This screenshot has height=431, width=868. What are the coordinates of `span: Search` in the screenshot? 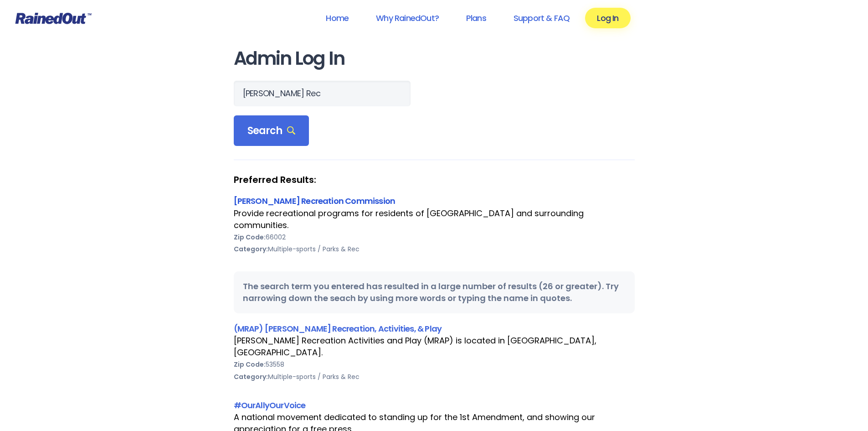 It's located at (271, 131).